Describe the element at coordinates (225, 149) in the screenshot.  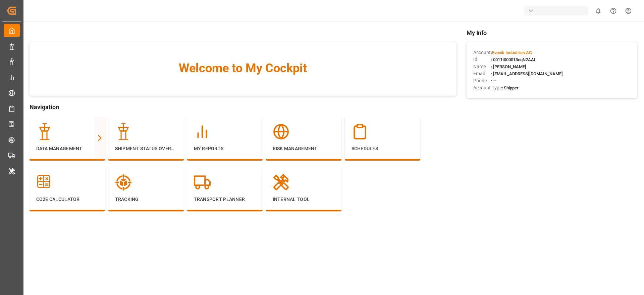
I see `p: My Reports` at that location.